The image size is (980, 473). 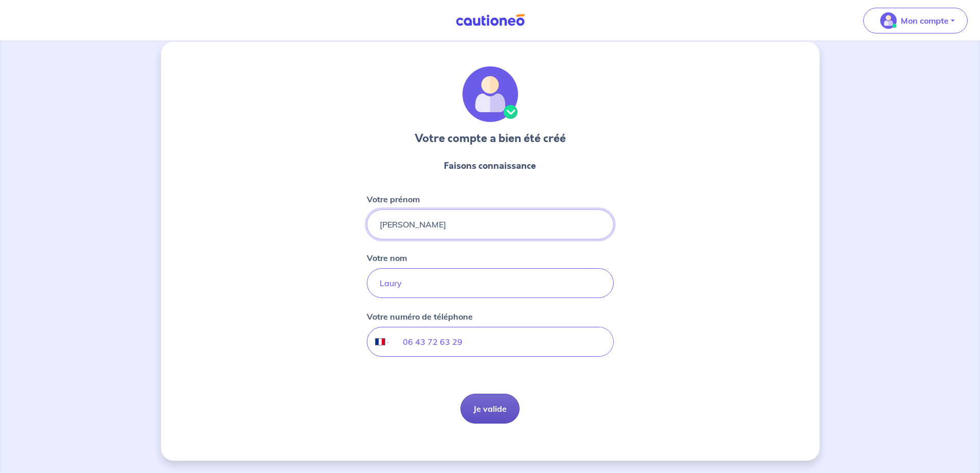 What do you see at coordinates (387, 258) in the screenshot?
I see `p: Votre nom` at bounding box center [387, 258].